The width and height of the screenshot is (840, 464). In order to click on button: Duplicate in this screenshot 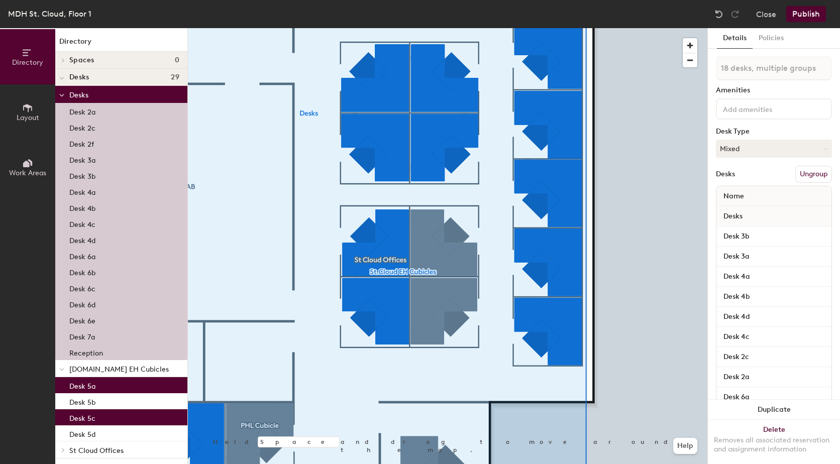, I will do `click(774, 410)`.